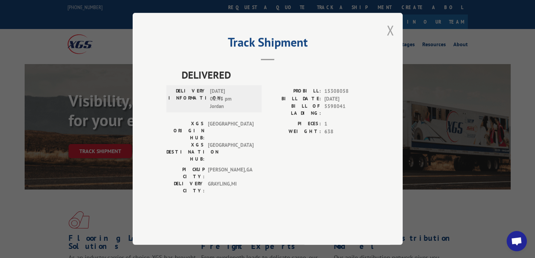  I want to click on span: 15308058, so click(347, 91).